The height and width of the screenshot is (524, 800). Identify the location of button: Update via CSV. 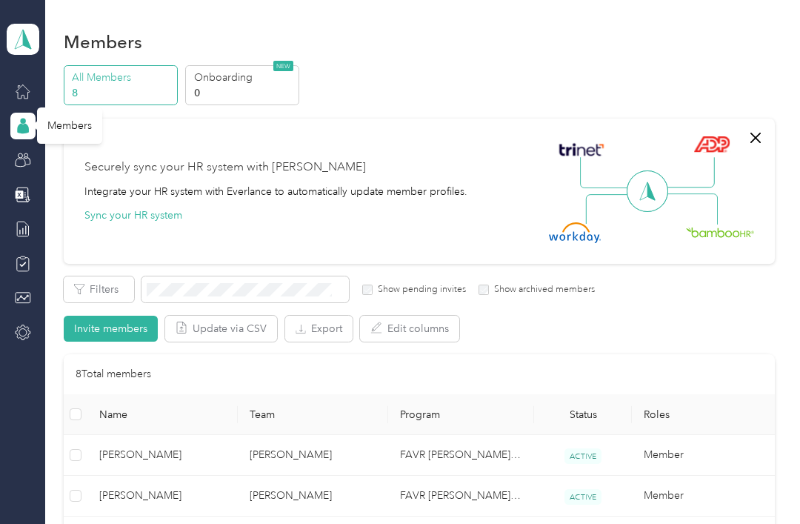
(221, 328).